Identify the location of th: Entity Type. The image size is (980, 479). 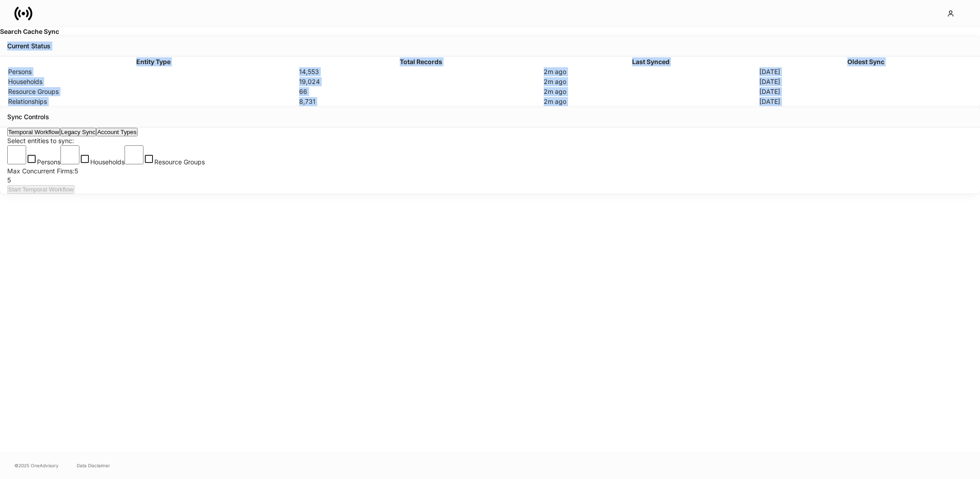
(153, 62).